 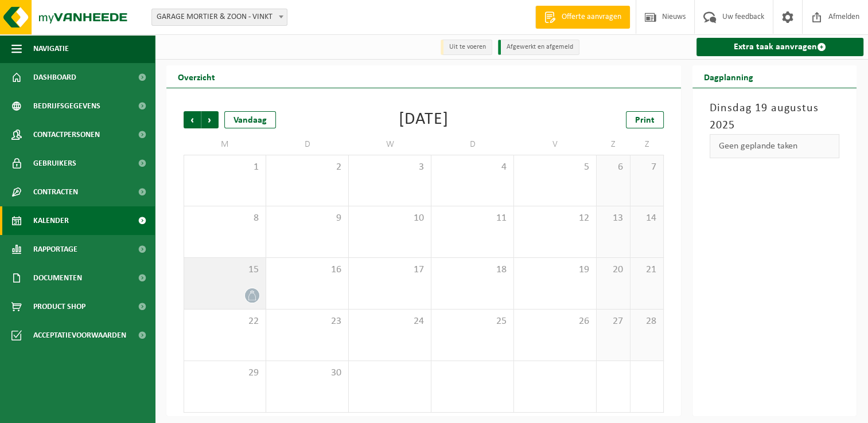 What do you see at coordinates (390, 144) in the screenshot?
I see `td: W` at bounding box center [390, 144].